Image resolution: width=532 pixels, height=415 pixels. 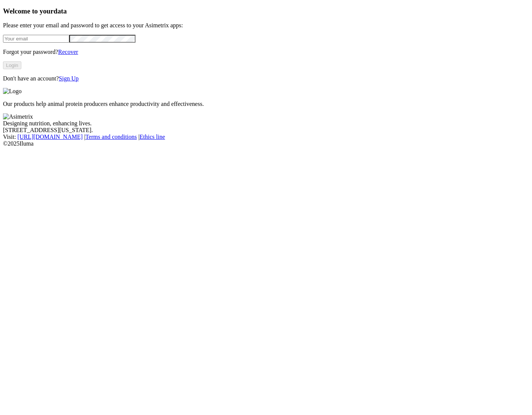 I want to click on img: Logo, so click(x=12, y=91).